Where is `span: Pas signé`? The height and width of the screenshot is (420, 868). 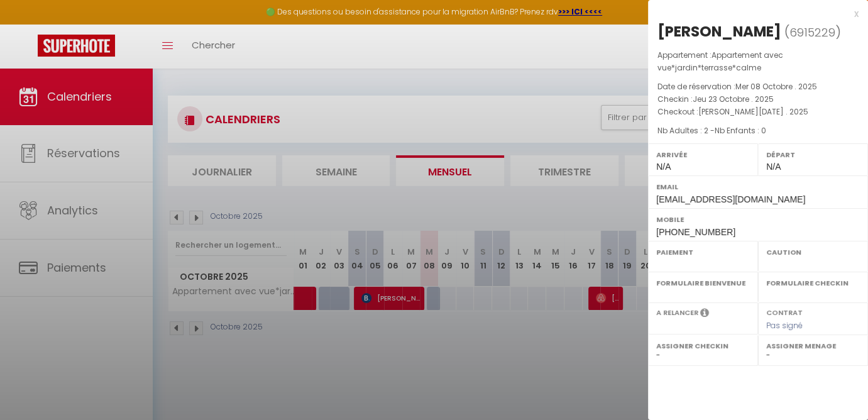 span: Pas signé is located at coordinates (784, 325).